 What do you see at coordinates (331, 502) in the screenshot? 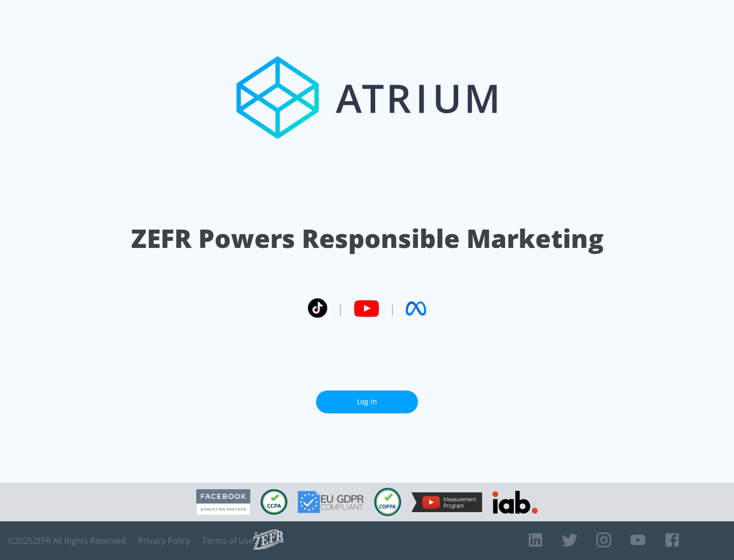
I see `img: GDPR Compliant` at bounding box center [331, 502].